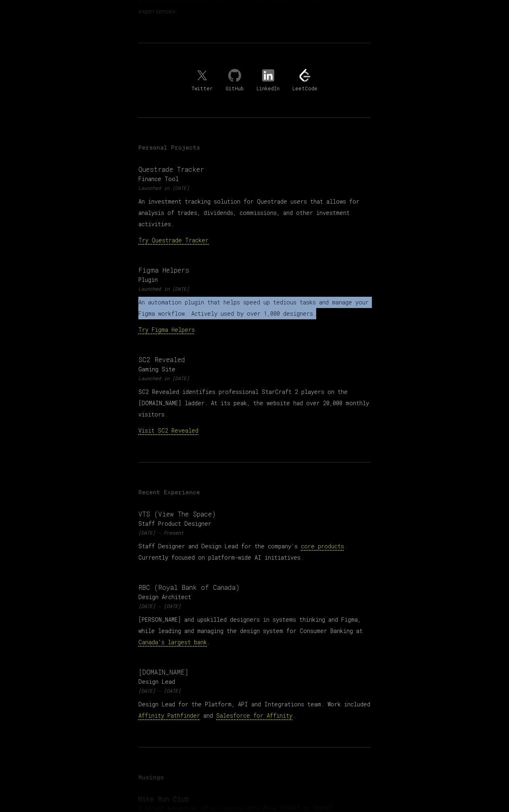 Image resolution: width=509 pixels, height=812 pixels. I want to click on a: Visit SC2 Revealed, so click(168, 430).